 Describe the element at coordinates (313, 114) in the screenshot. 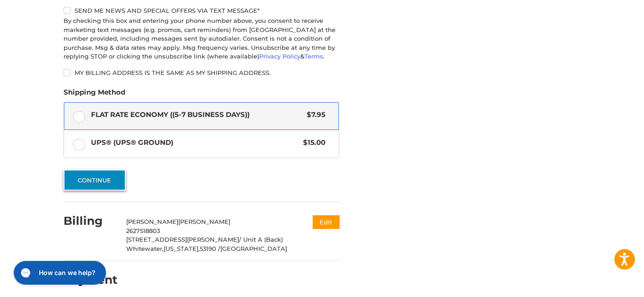

I see `span: $7.95` at that location.